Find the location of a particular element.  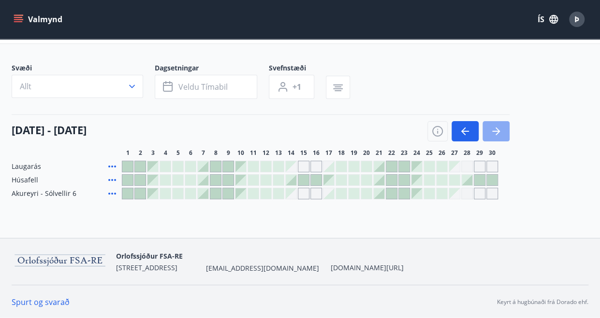

span: 13 is located at coordinates (278, 153).